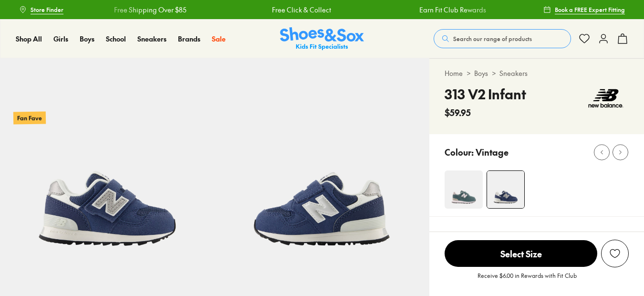 The height and width of the screenshot is (296, 644). What do you see at coordinates (189, 38) in the screenshot?
I see `a: Brands` at bounding box center [189, 38].